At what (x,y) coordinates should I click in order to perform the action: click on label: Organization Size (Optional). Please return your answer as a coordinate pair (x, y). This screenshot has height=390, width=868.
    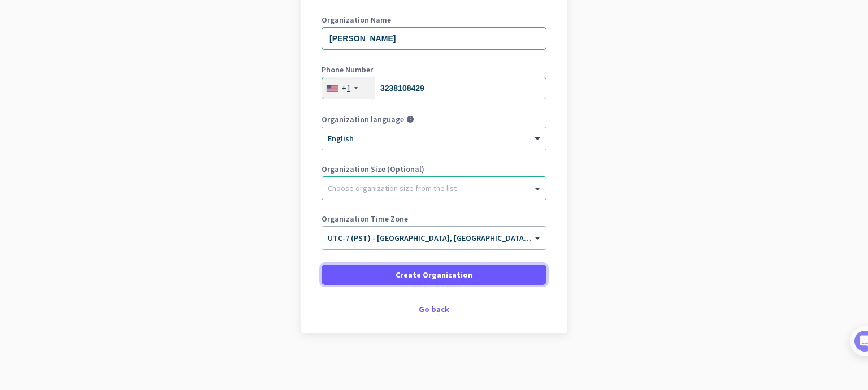
    Looking at the image, I should click on (434, 169).